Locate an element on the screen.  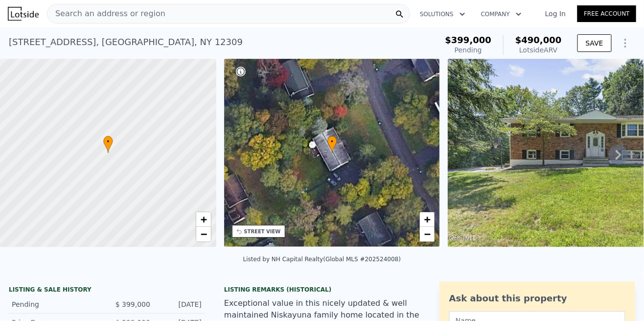
div: STREET VIEW is located at coordinates (262, 232).